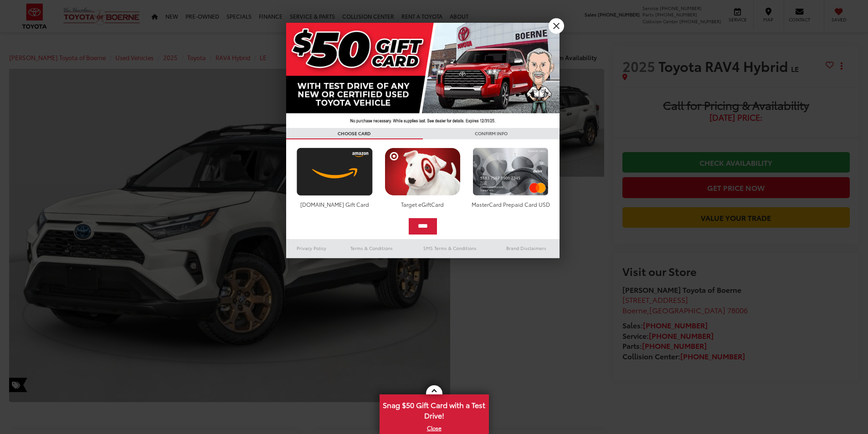  I want to click on h3: CONFIRM INFO, so click(492, 133).